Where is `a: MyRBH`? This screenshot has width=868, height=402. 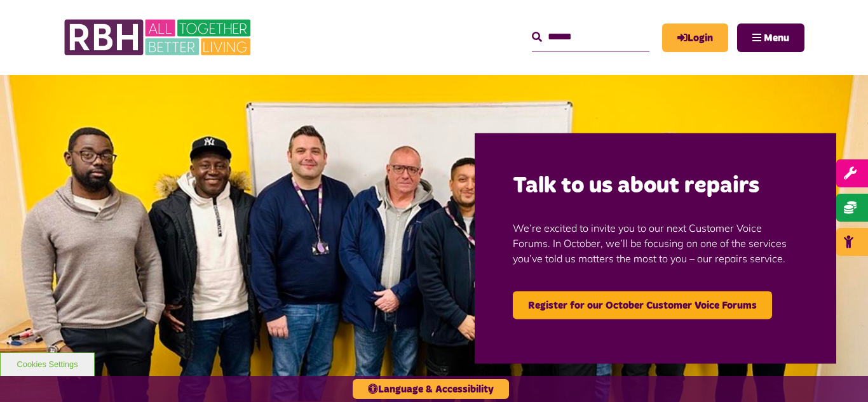 a: MyRBH is located at coordinates (695, 38).